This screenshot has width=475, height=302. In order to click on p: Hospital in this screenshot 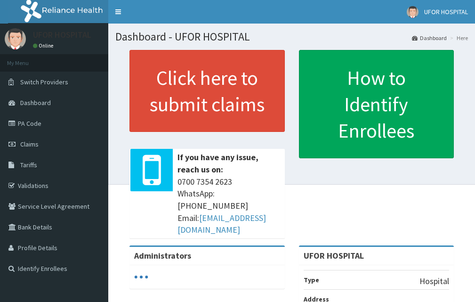, I will do `click(434, 281)`.